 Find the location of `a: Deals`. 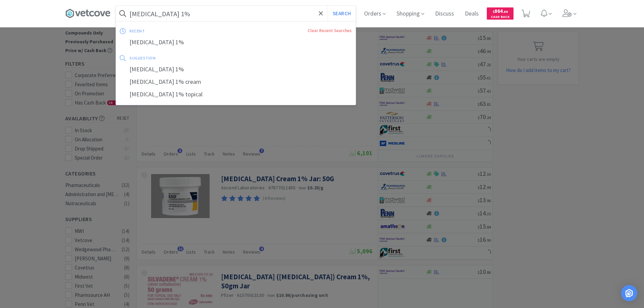

a: Deals is located at coordinates (472, 14).